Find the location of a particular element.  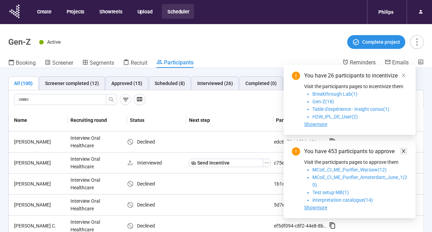

a: Participants is located at coordinates (175, 63).